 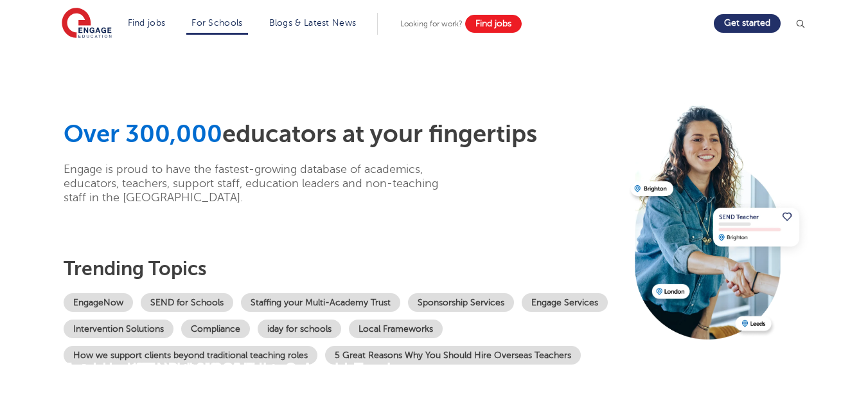 I want to click on a: Compliance, so click(x=215, y=328).